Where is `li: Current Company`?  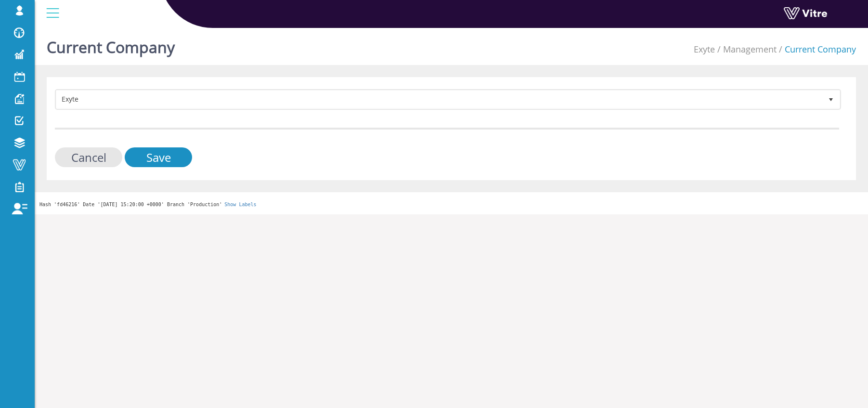
li: Current Company is located at coordinates (816, 49).